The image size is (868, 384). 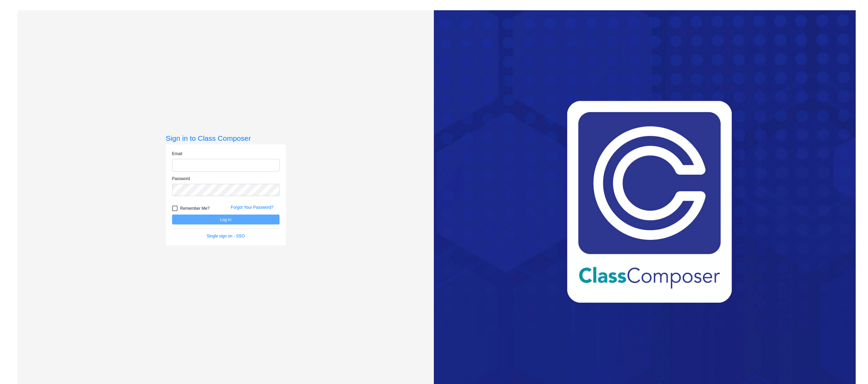 I want to click on label: Email, so click(x=177, y=154).